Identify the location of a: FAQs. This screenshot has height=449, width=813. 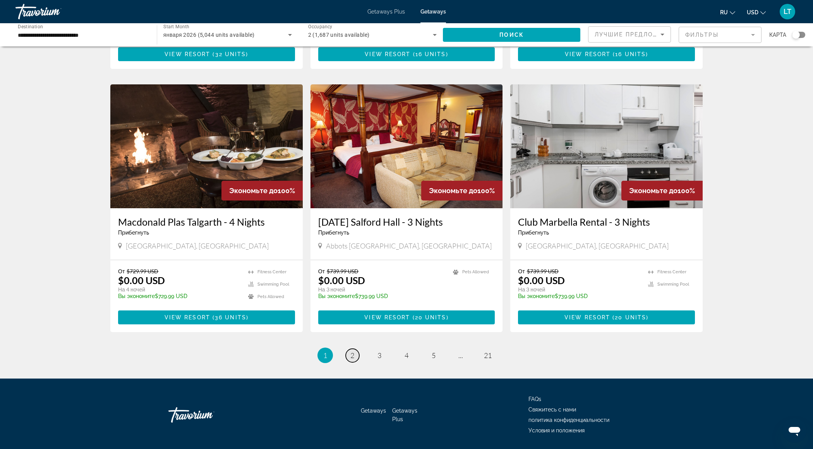
(535, 399).